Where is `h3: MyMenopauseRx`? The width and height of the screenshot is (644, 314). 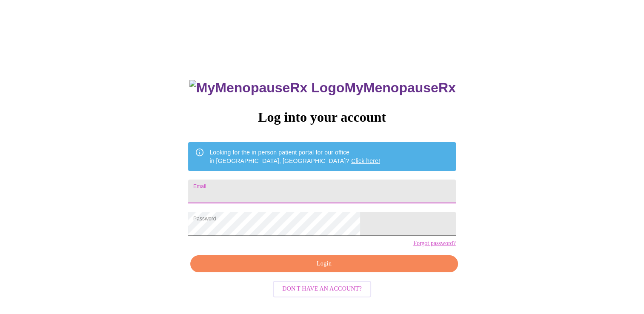
h3: MyMenopauseRx is located at coordinates (322, 87).